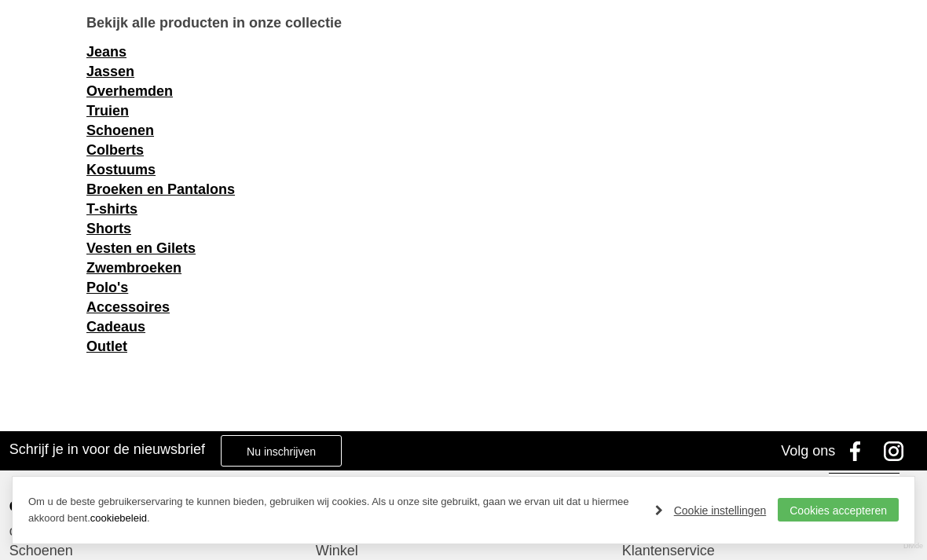 The image size is (927, 560). What do you see at coordinates (808, 450) in the screenshot?
I see `div: Volg ons` at bounding box center [808, 450].